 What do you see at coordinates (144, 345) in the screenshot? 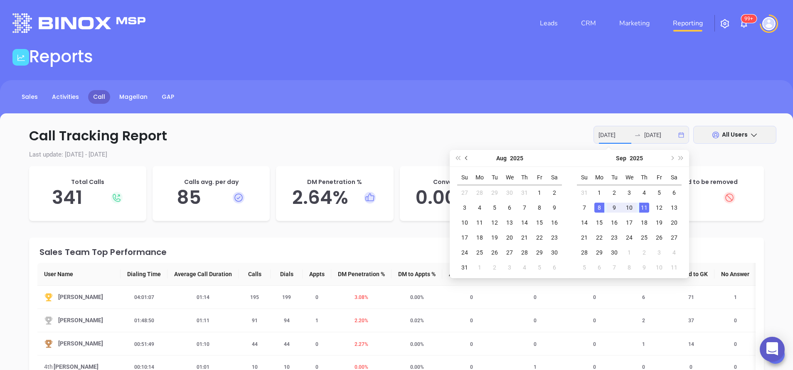
I see `span: 00:51:49` at bounding box center [144, 345].